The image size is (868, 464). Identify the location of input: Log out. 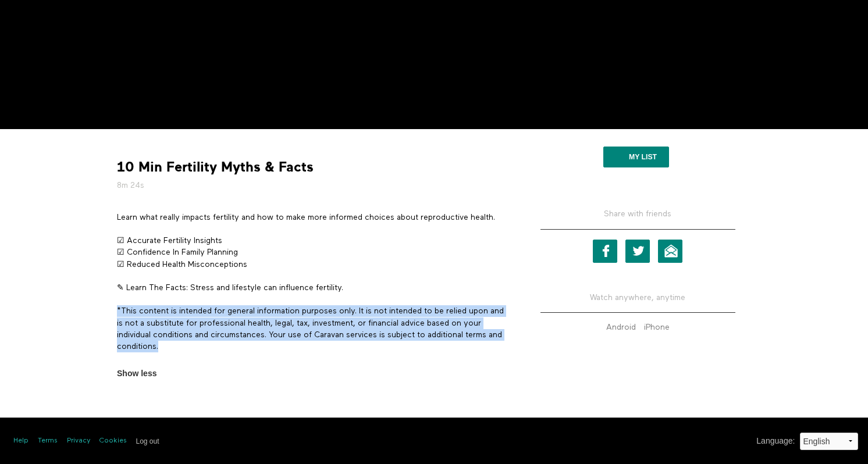
(148, 441).